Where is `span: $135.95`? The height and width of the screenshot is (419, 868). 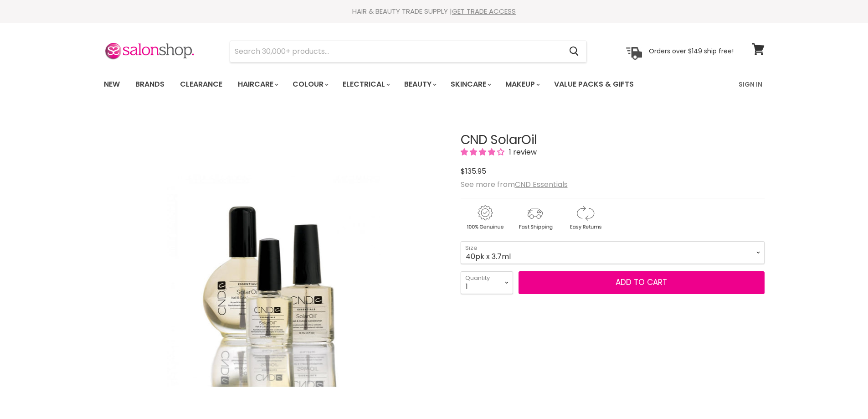 span: $135.95 is located at coordinates (474, 171).